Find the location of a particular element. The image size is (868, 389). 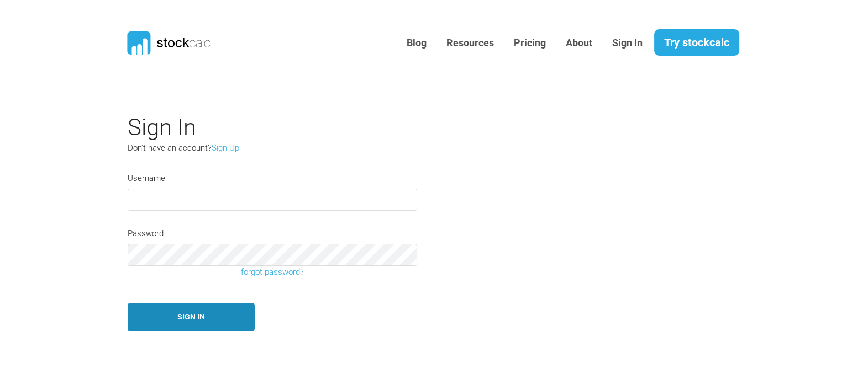

a: Blog is located at coordinates (417, 43).